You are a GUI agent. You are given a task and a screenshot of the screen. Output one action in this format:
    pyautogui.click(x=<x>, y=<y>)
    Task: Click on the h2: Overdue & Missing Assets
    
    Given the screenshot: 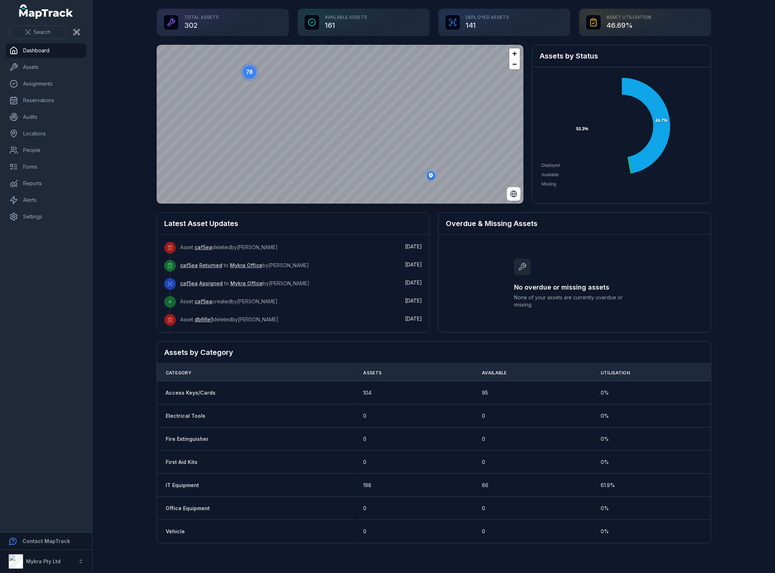 What is the action you would take?
    pyautogui.click(x=575, y=223)
    